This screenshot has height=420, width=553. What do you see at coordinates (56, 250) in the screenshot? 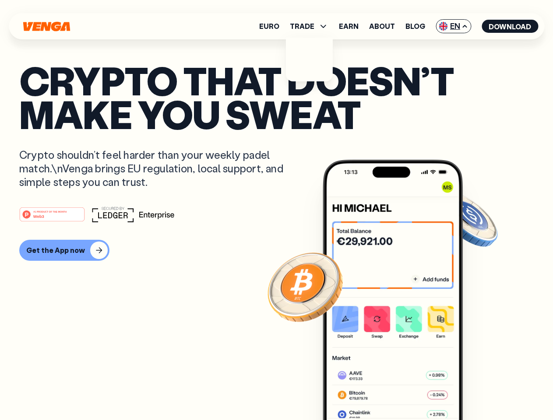
I see `div: Get the App now` at bounding box center [56, 250].